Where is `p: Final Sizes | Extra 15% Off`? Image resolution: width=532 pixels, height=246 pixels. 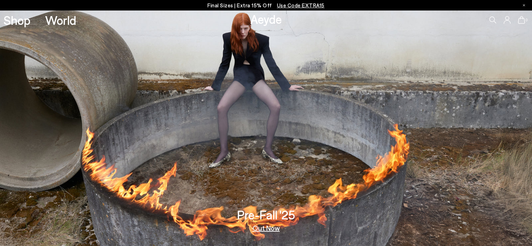
p: Final Sizes | Extra 15% Off is located at coordinates (266, 5).